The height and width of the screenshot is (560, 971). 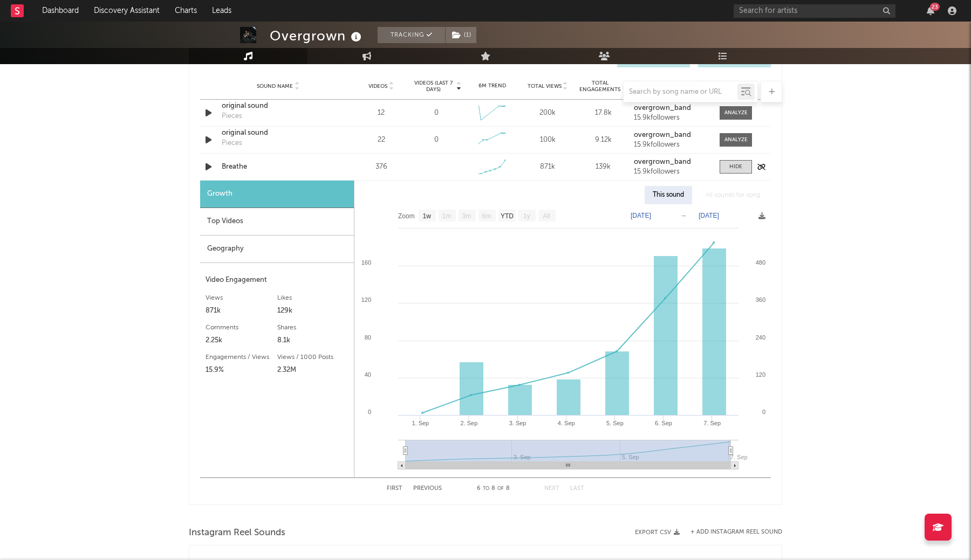 What do you see at coordinates (603, 114) in the screenshot?
I see `div: 17.8k` at bounding box center [603, 114].